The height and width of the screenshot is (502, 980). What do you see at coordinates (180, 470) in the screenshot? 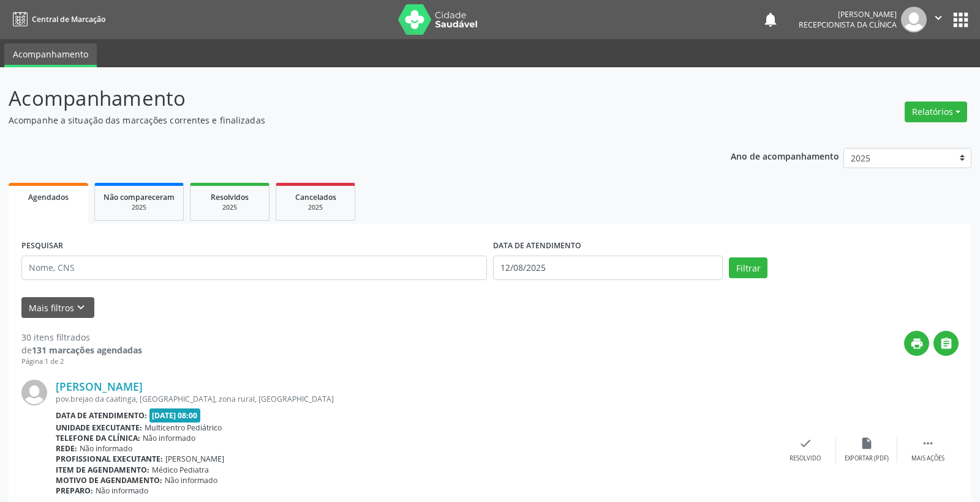
I see `span: Médico Pediatra` at bounding box center [180, 470].